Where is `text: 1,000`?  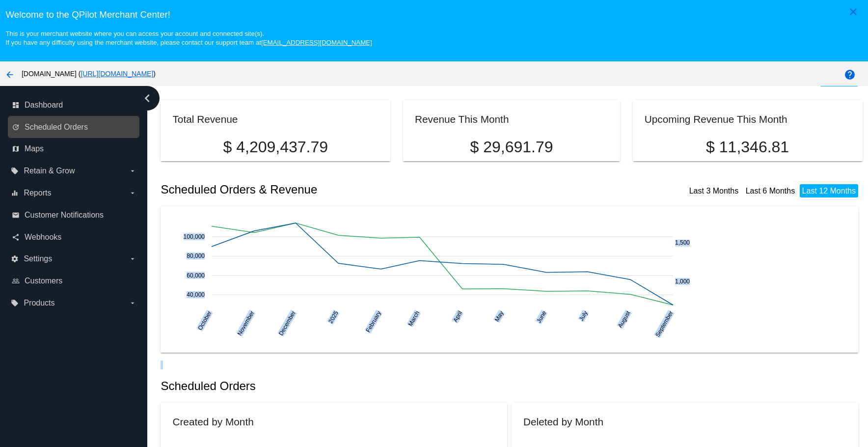 text: 1,000 is located at coordinates (682, 281).